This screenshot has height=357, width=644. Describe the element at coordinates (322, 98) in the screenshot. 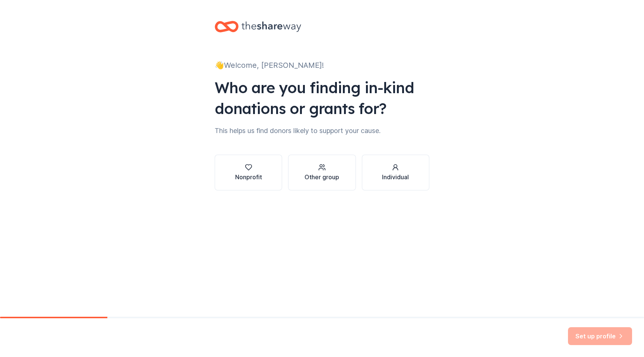

I see `div: Who are you finding in-kind donations or grants for?` at that location.